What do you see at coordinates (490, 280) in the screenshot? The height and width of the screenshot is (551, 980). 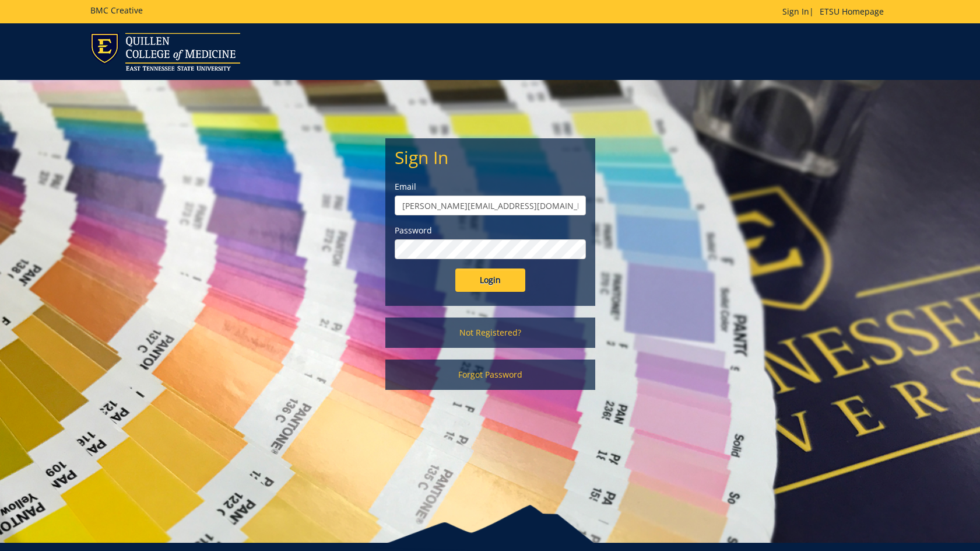 I see `input: Login` at bounding box center [490, 280].